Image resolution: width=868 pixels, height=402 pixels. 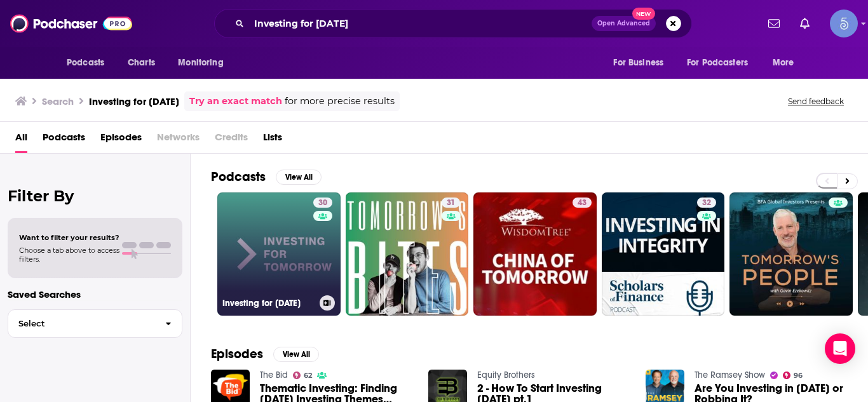 What do you see at coordinates (323, 203) in the screenshot?
I see `a: 30` at bounding box center [323, 203].